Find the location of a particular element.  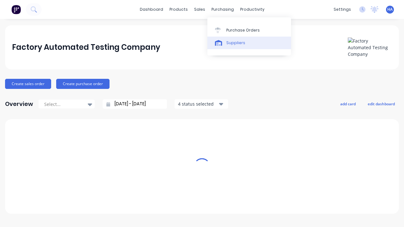

div: Suppliers is located at coordinates (236, 43).